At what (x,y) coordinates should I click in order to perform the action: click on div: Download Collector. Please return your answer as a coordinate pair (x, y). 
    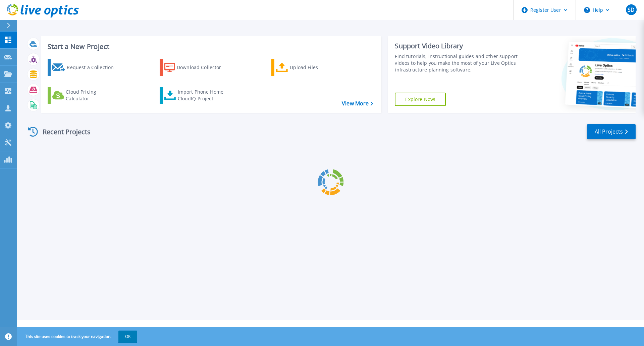
    Looking at the image, I should click on (204, 67).